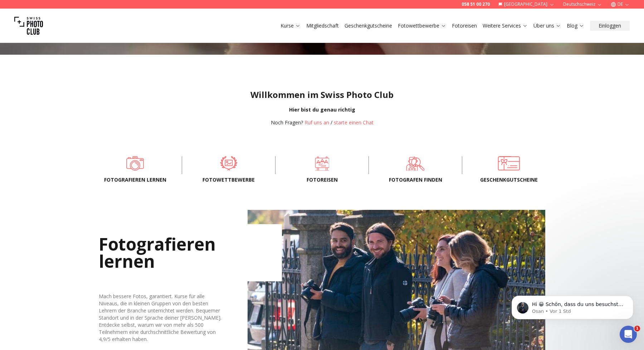  I want to click on button: Fotowettbewerbe, so click(422, 26).